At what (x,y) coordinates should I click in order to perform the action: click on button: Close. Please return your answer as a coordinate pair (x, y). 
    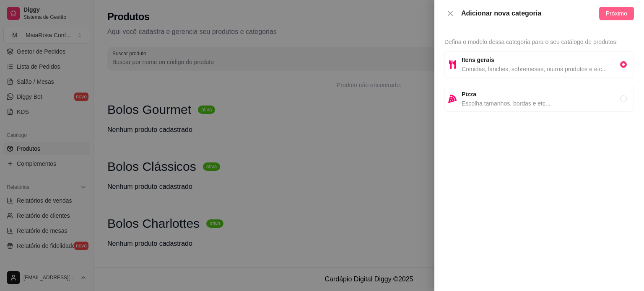
    Looking at the image, I should click on (450, 13).